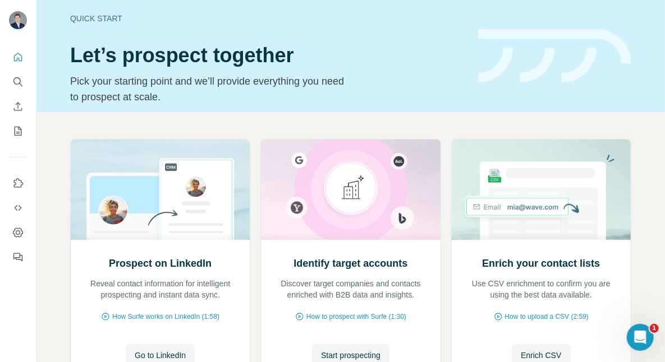 The image size is (665, 362). What do you see at coordinates (350, 356) in the screenshot?
I see `span: Start prospecting` at bounding box center [350, 356].